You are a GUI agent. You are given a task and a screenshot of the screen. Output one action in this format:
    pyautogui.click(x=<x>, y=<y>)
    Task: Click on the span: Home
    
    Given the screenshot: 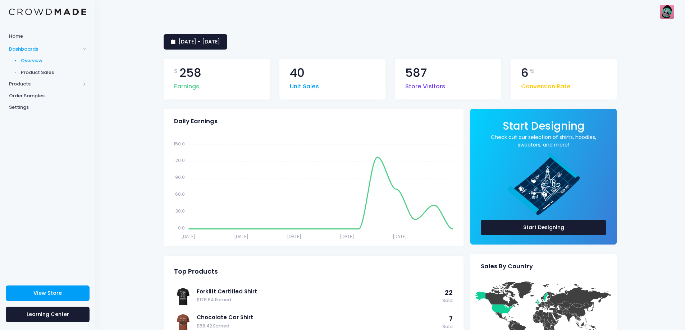 What is the action you would take?
    pyautogui.click(x=47, y=36)
    